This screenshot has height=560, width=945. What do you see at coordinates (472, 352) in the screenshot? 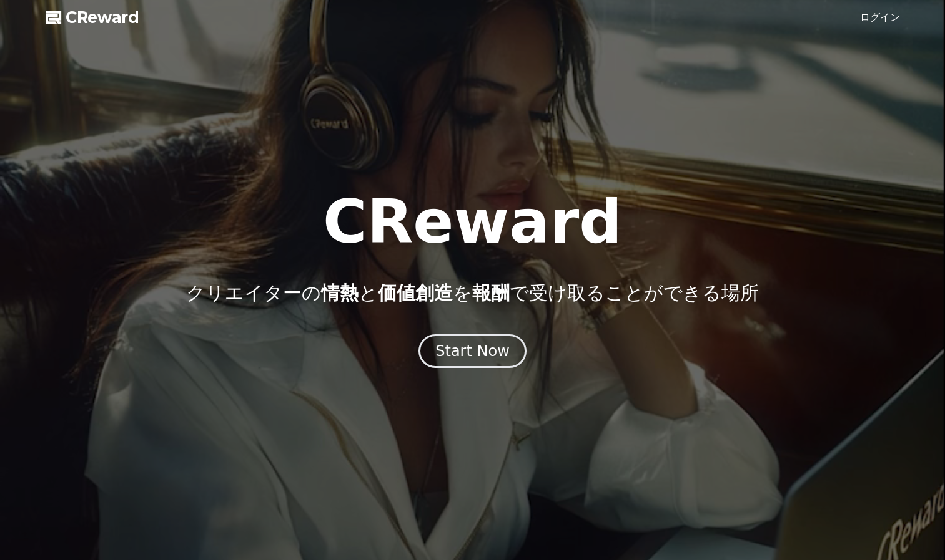
I see `div: Start Now` at bounding box center [472, 352].